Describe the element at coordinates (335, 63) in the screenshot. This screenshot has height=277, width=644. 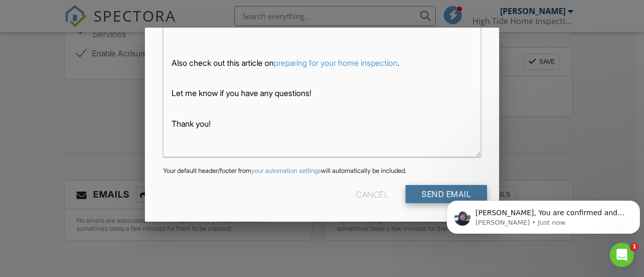
I see `a: preparing for your home inspection` at that location.